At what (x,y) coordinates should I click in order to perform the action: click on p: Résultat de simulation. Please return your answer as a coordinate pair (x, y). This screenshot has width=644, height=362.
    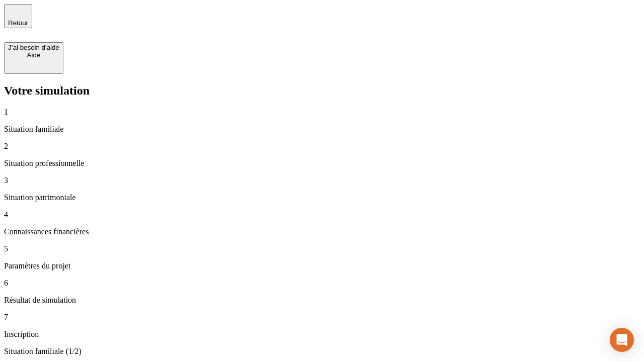
    Looking at the image, I should click on (322, 300).